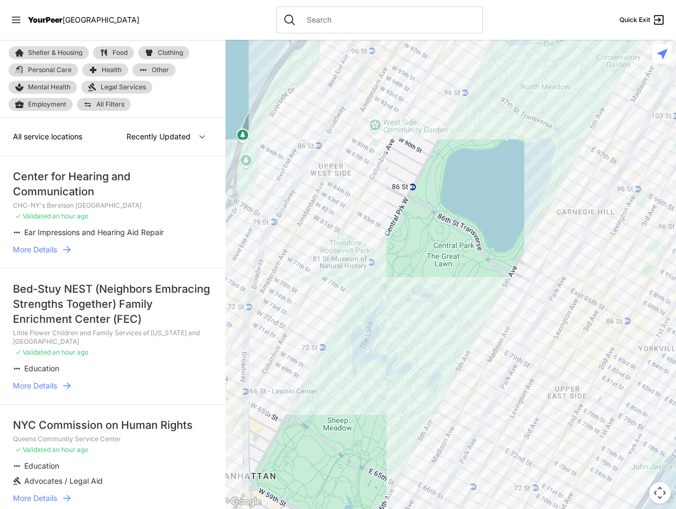  I want to click on a: Mental Health, so click(43, 87).